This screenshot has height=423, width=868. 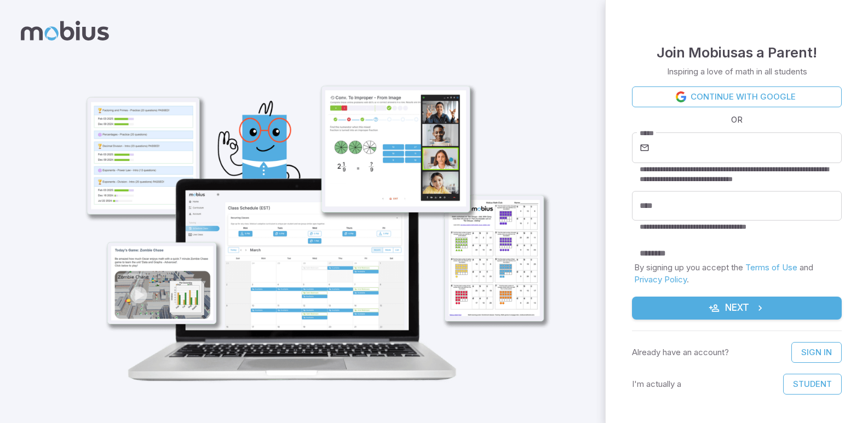 What do you see at coordinates (680, 353) in the screenshot?
I see `p: Already have an account?` at bounding box center [680, 353].